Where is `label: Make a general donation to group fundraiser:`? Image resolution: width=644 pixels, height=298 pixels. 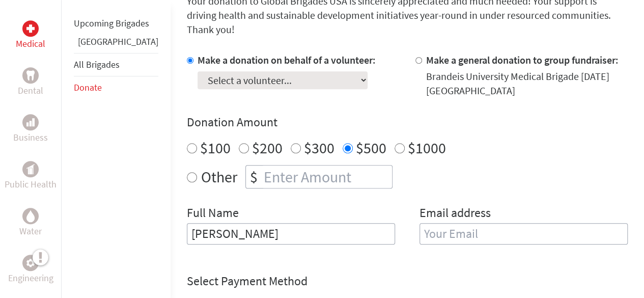 label: Make a general donation to group fundraiser: is located at coordinates (522, 59).